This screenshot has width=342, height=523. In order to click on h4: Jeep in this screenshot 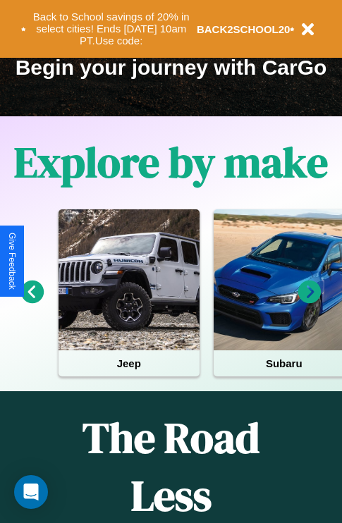, I will do `click(129, 363)`.